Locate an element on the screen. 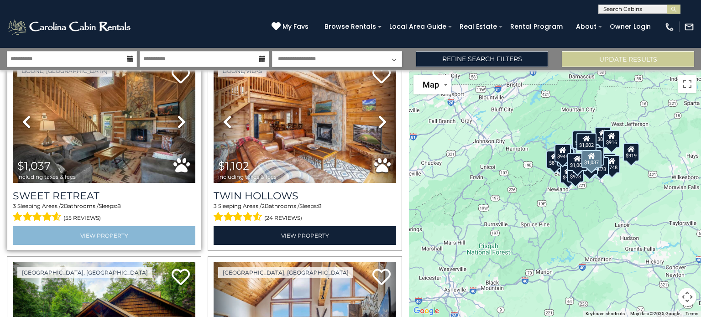 This screenshot has width=701, height=317. a: Local Area Guide is located at coordinates (418, 26).